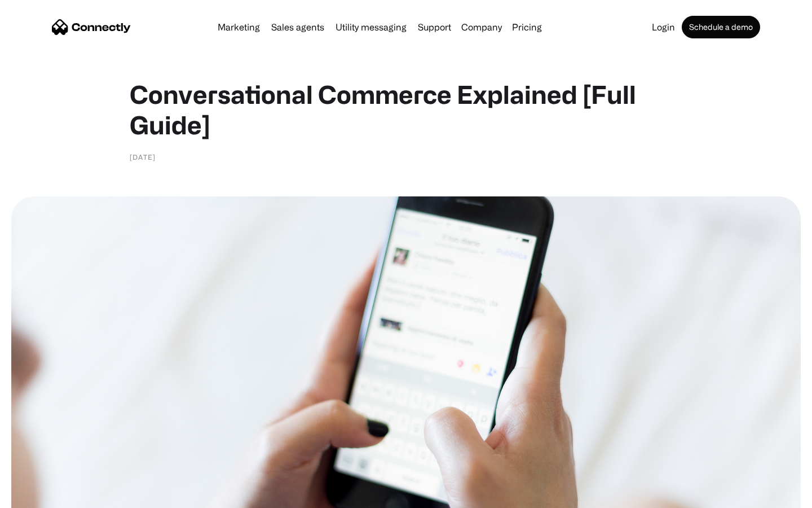 Image resolution: width=812 pixels, height=508 pixels. Describe the element at coordinates (482, 27) in the screenshot. I see `div: Company` at that location.